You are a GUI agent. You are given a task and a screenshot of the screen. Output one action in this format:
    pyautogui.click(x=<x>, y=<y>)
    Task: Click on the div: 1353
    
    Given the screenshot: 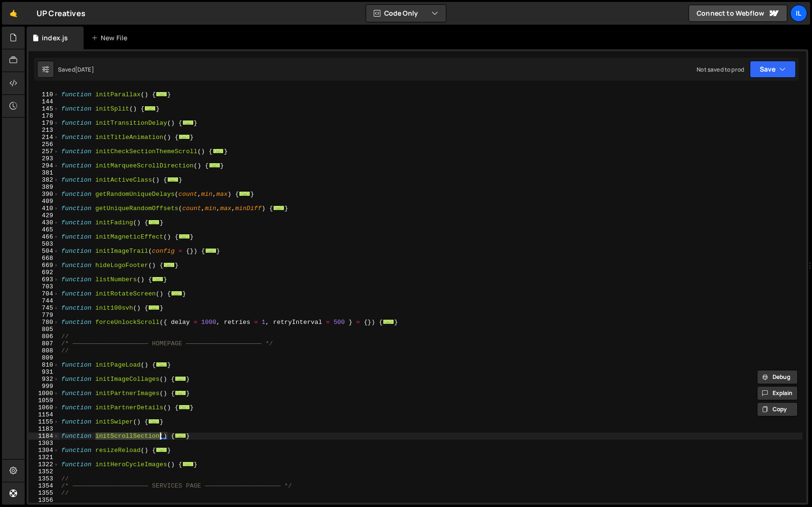 What is the action you would take?
    pyautogui.click(x=43, y=479)
    